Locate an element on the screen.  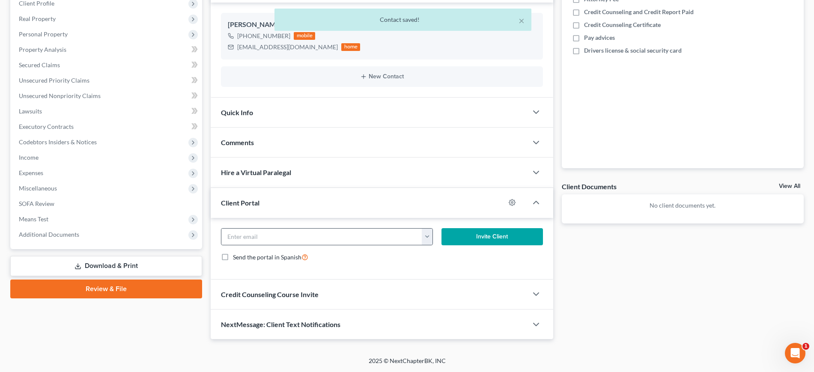
span: Send the portal in Spanish is located at coordinates (267, 257).